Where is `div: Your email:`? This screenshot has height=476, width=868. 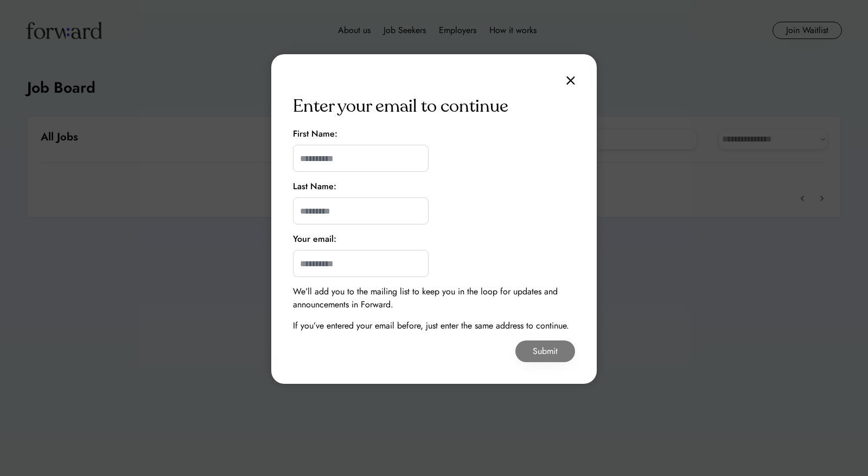 div: Your email: is located at coordinates (315, 239).